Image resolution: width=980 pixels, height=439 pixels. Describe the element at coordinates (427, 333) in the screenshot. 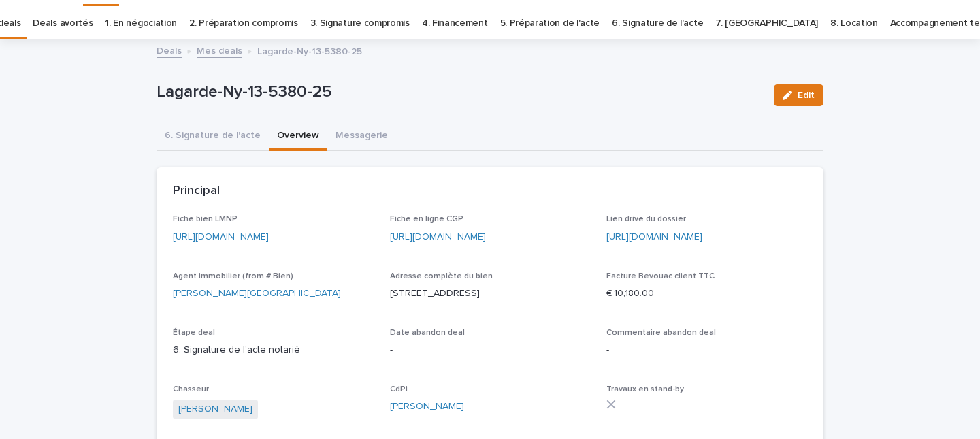

I see `span: Date abandon deal` at that location.